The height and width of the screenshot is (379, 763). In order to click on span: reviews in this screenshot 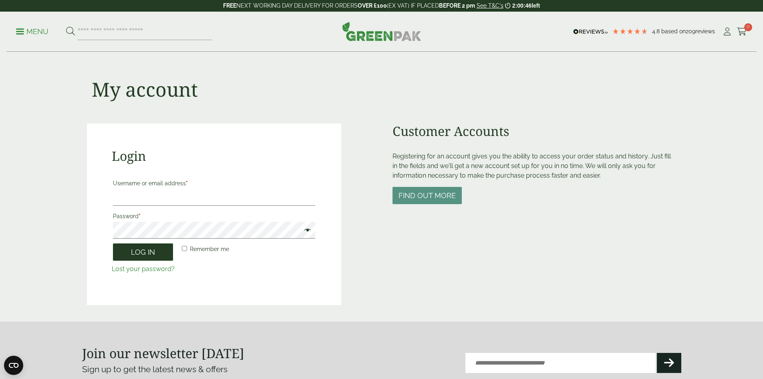, I will do `click(705, 31)`.